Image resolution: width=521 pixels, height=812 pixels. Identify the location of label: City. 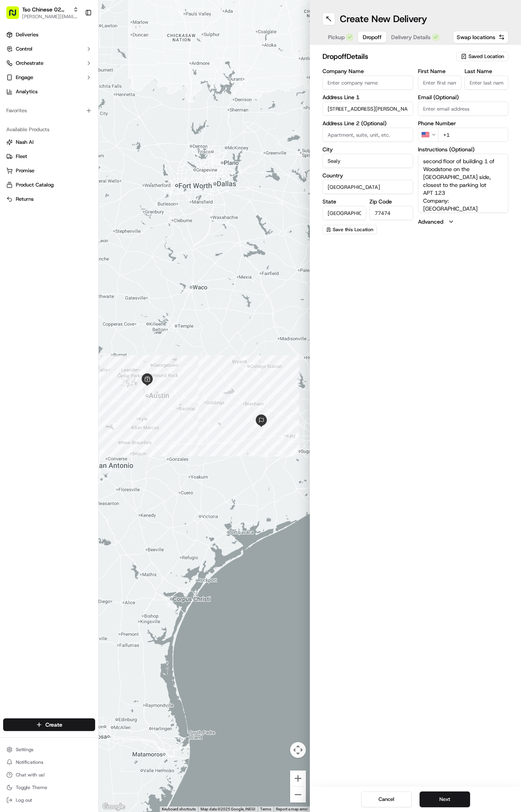
(368, 149).